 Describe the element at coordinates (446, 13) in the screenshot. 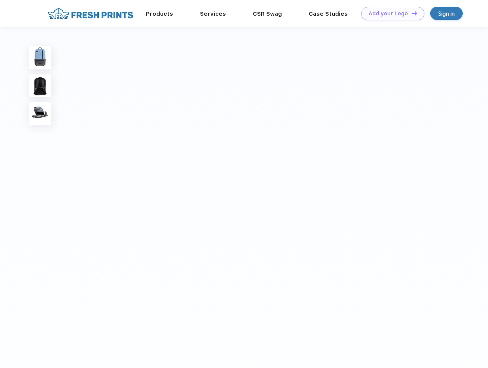

I see `div: Sign in` at that location.